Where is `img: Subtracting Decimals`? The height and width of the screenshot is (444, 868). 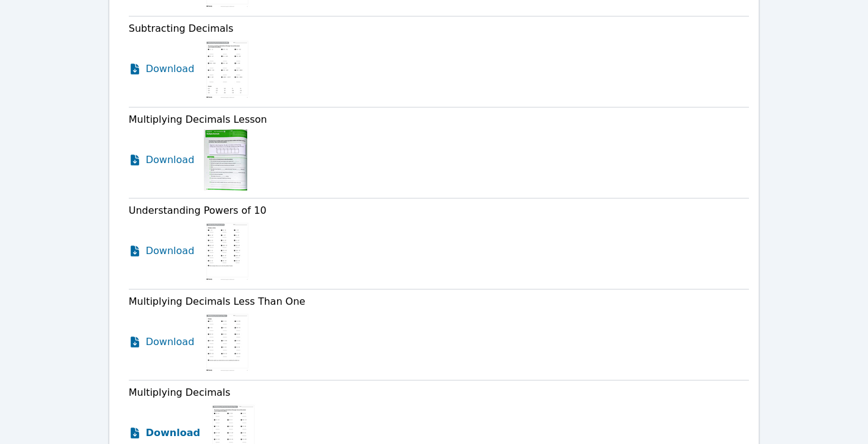 img: Subtracting Decimals is located at coordinates (227, 69).